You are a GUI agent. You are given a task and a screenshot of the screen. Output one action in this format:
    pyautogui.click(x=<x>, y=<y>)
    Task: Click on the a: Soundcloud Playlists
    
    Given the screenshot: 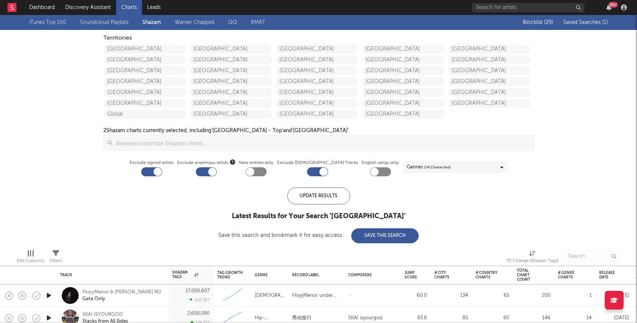 What is the action you would take?
    pyautogui.click(x=104, y=22)
    